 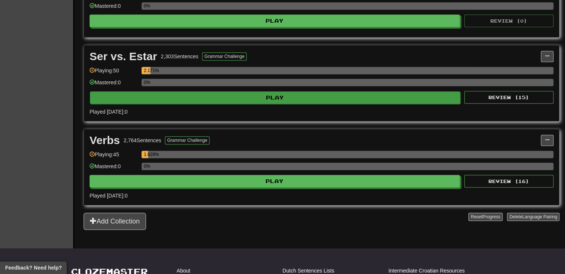 What do you see at coordinates (105, 141) in the screenshot?
I see `div: Verbs` at bounding box center [105, 141].